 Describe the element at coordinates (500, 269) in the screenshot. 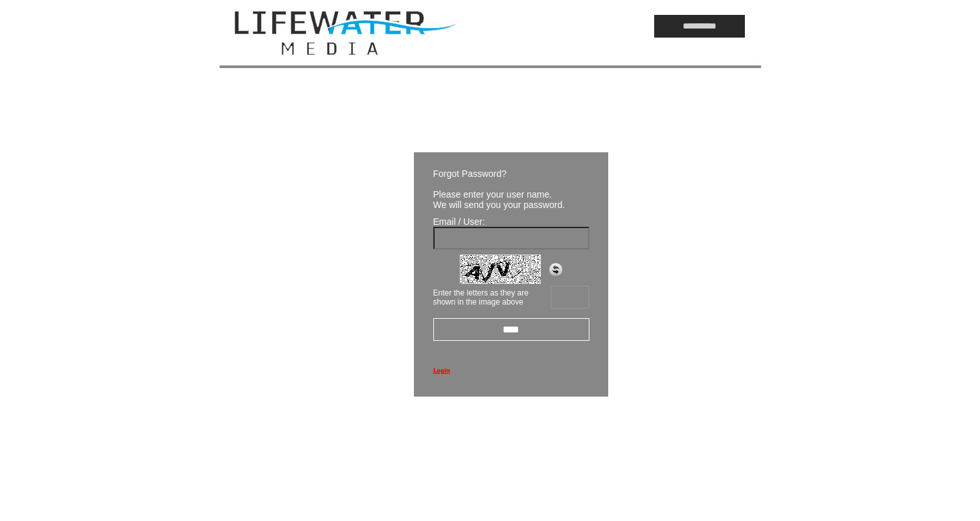

I see `img: Captcha.jpg` at that location.